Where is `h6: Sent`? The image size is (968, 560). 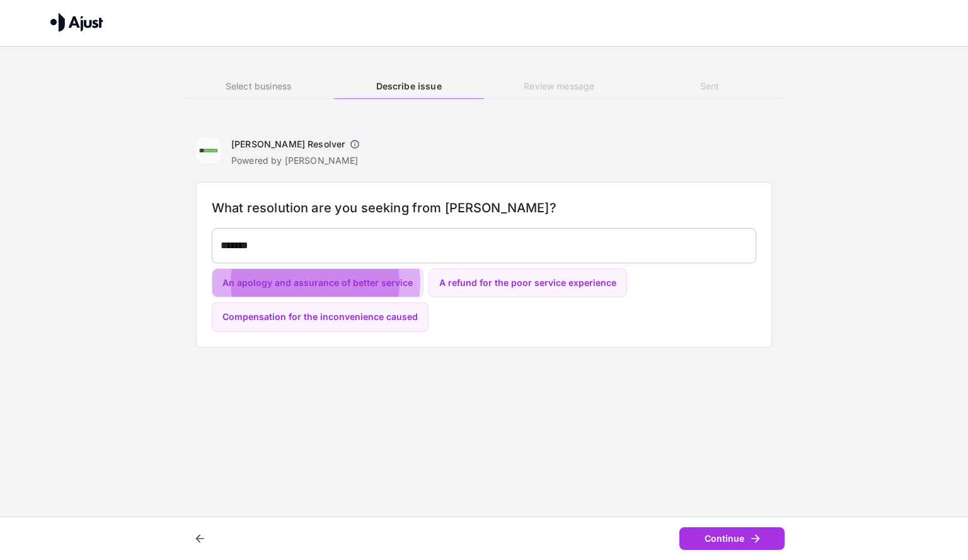
h6: Sent is located at coordinates (710, 87).